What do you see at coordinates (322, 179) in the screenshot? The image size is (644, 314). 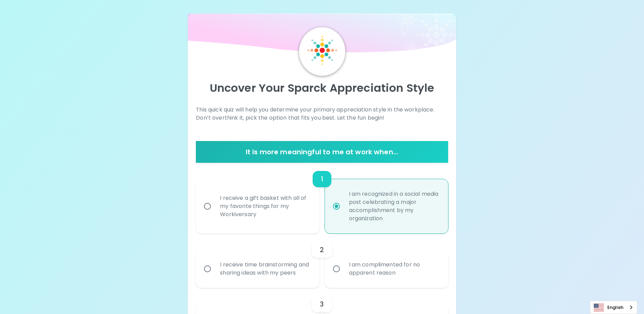 I see `h6: 1` at bounding box center [322, 179].